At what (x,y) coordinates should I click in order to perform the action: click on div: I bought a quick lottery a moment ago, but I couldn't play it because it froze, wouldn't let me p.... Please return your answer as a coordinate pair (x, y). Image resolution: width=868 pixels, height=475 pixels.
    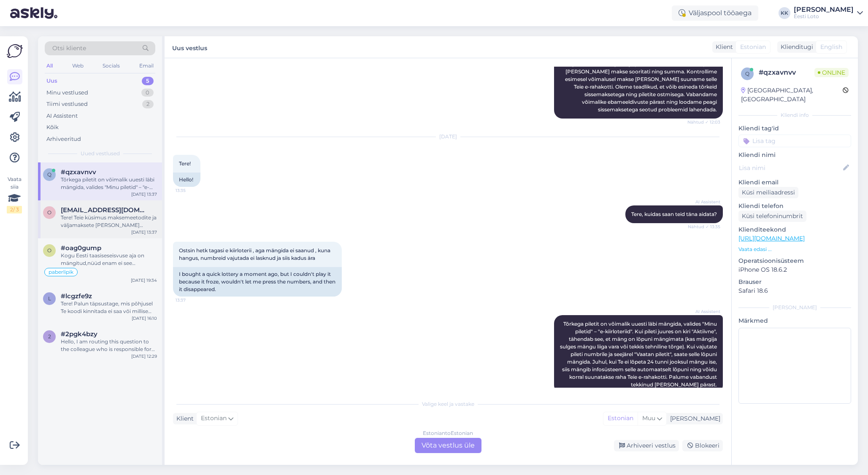
    Looking at the image, I should click on (257, 282).